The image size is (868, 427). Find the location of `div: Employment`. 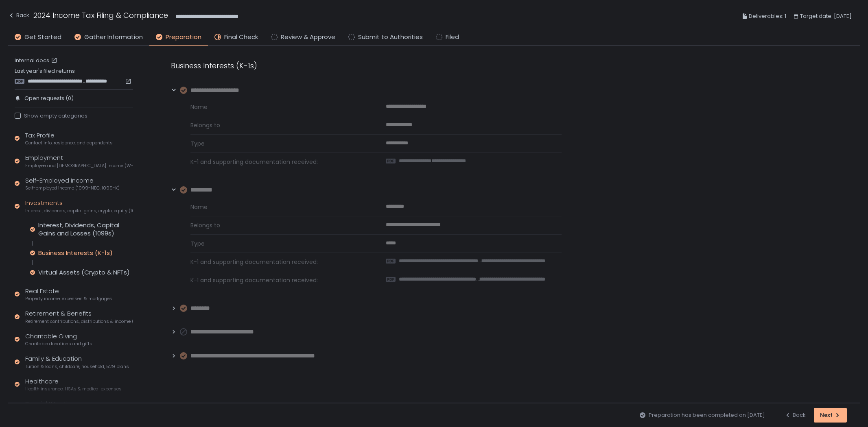

div: Employment is located at coordinates (79, 161).